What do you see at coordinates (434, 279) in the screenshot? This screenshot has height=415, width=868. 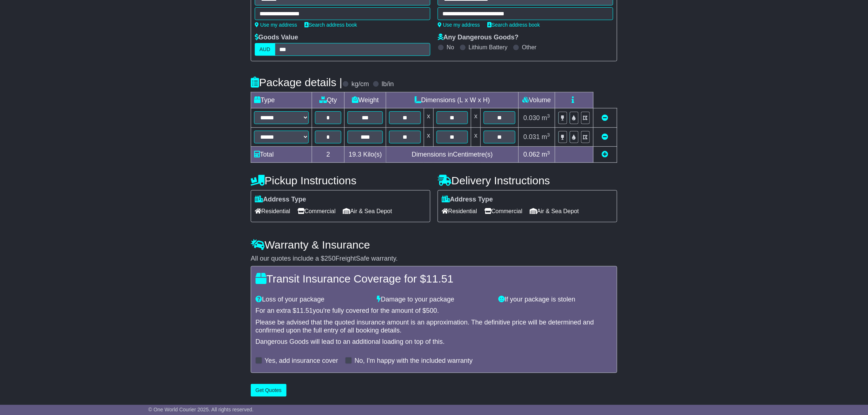 I see `h4: Transit Insurance Coverage for $` at bounding box center [434, 279].